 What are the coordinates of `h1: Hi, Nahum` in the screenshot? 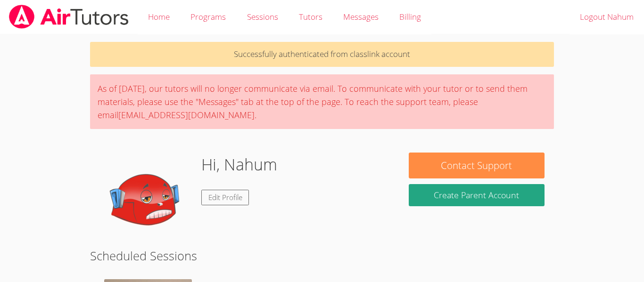 It's located at (239, 164).